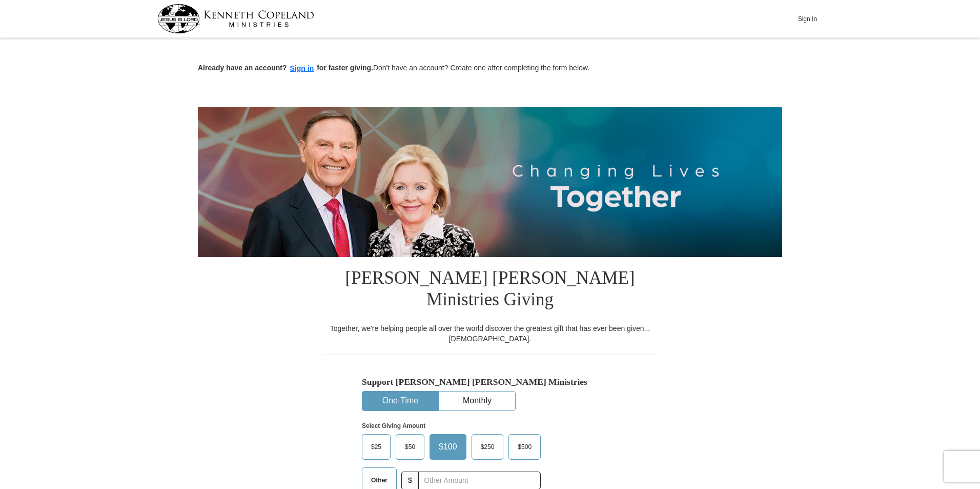 The width and height of the screenshot is (980, 489). Describe the element at coordinates (448, 447) in the screenshot. I see `span: $100` at that location.